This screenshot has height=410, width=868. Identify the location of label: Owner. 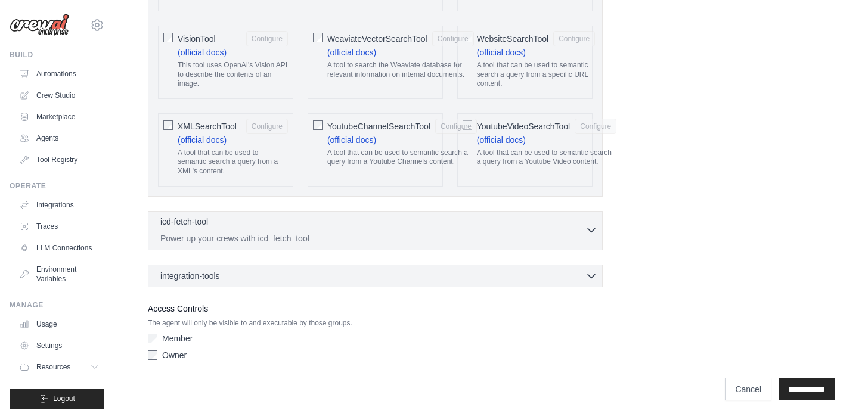
(174, 356).